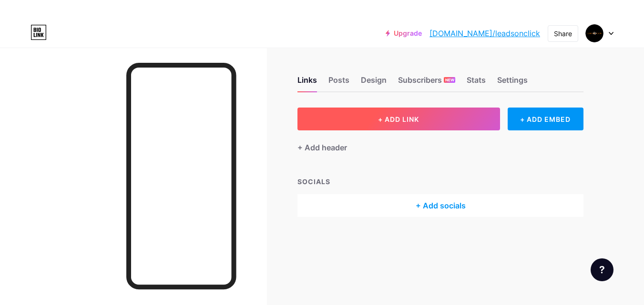 This screenshot has height=305, width=644. I want to click on div: Subscribers, so click(426, 83).